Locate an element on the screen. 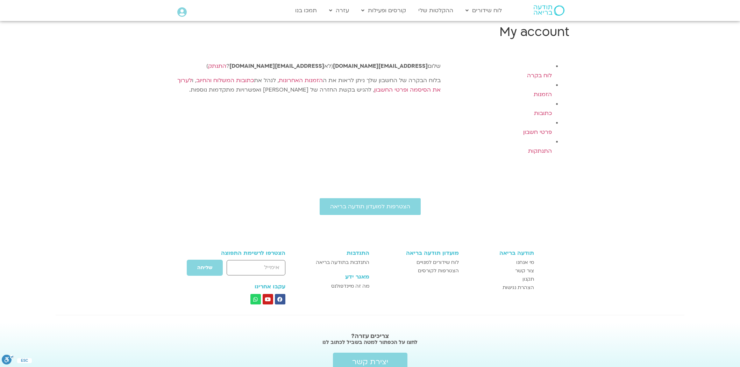 This screenshot has width=740, height=367. a: מה זה מיינדפולנס is located at coordinates (337, 287).